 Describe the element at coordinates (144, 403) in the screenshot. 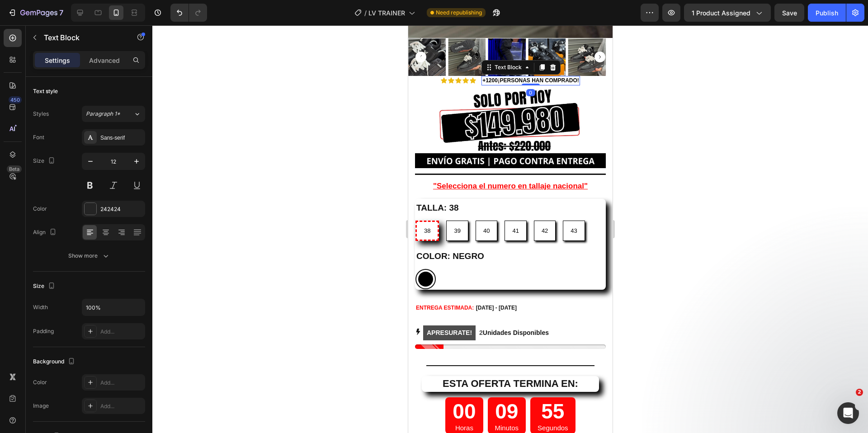

I see `p: Segundos` at that location.